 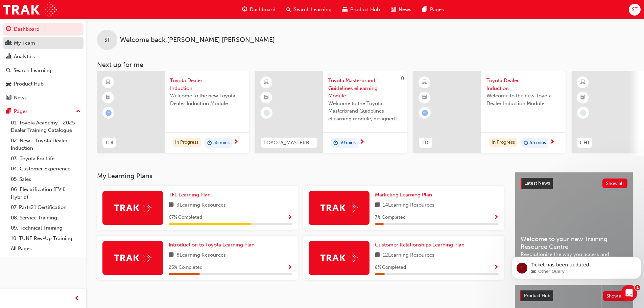 I want to click on a: Search Learning, so click(x=43, y=70).